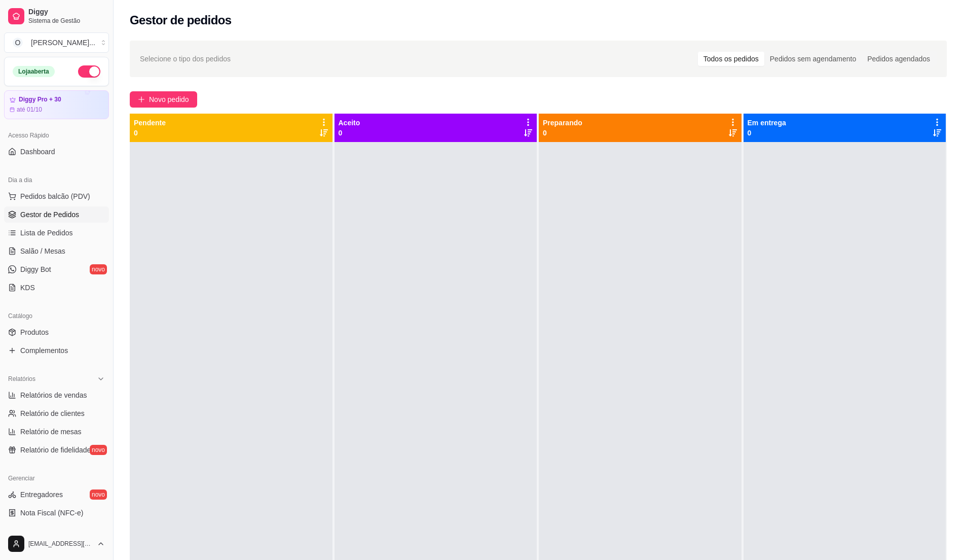  Describe the element at coordinates (168, 100) in the screenshot. I see `span: Novo pedido` at that location.